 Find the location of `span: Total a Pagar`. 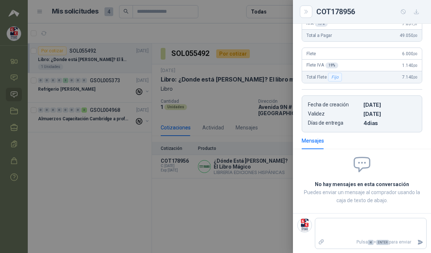

span: Total a Pagar is located at coordinates (320, 35).